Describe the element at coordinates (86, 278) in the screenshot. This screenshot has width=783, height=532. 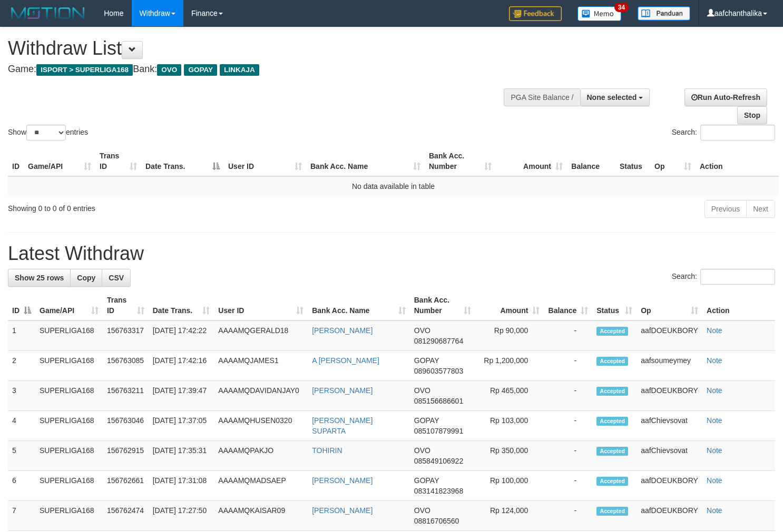
I see `a: Copy` at that location.